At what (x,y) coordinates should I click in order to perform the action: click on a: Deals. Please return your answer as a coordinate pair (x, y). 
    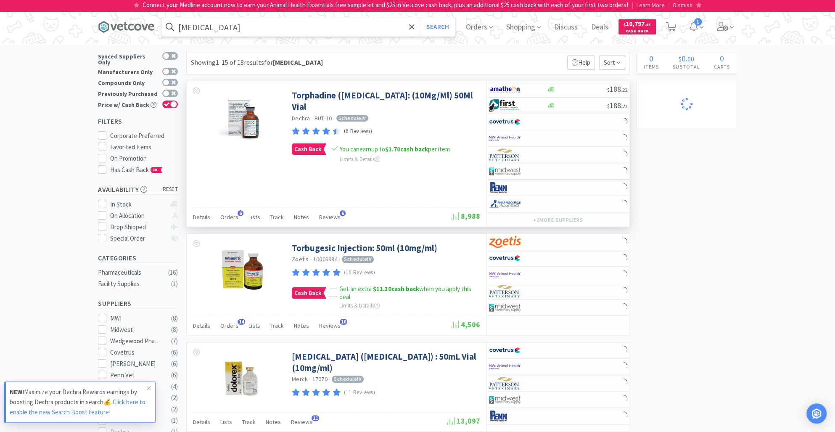
    Looking at the image, I should click on (599, 27).